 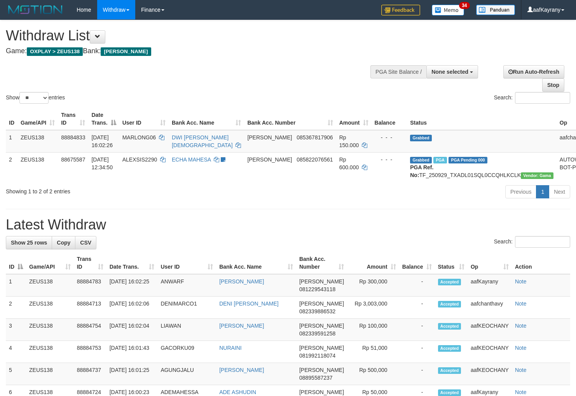 I want to click on span: Copy, so click(x=63, y=243).